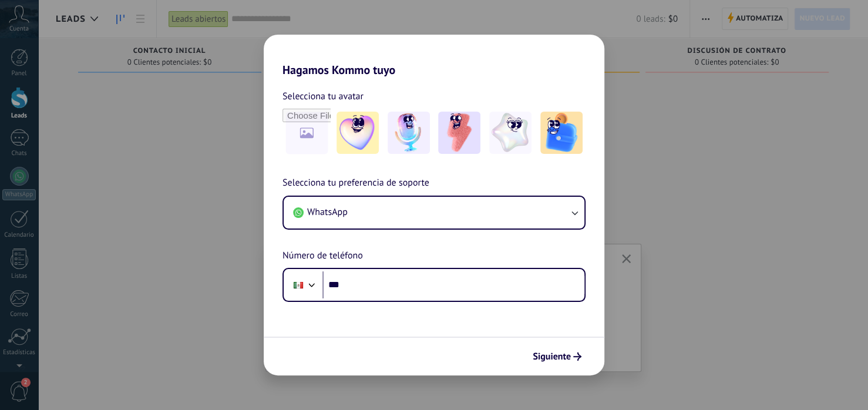 The width and height of the screenshot is (868, 410). What do you see at coordinates (552, 356) in the screenshot?
I see `span: Siguiente` at bounding box center [552, 356].